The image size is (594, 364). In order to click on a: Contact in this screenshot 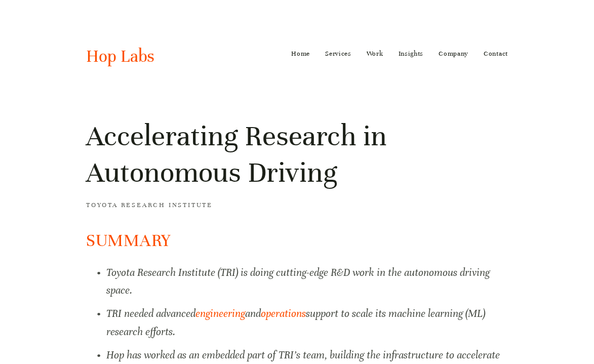, I will do `click(496, 54)`.